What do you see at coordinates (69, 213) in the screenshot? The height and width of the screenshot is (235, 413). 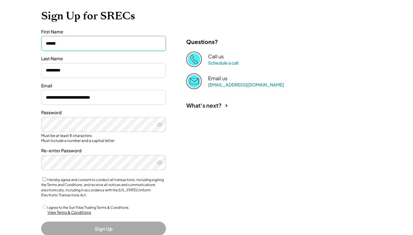 I see `div: View Terms & Conditions` at bounding box center [69, 213].